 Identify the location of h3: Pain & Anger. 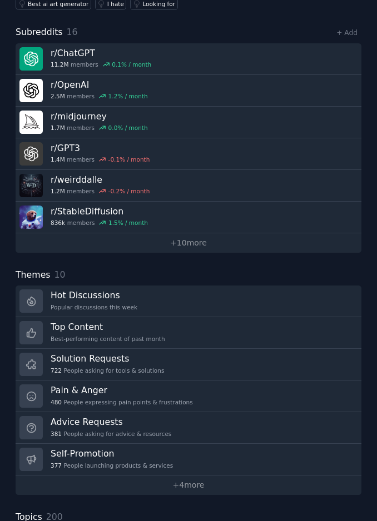
(122, 390).